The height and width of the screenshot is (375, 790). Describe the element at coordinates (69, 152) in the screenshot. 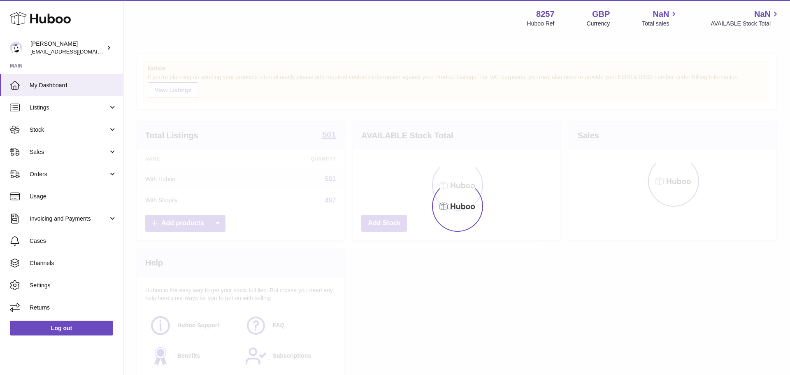

I see `span: Sales` at that location.